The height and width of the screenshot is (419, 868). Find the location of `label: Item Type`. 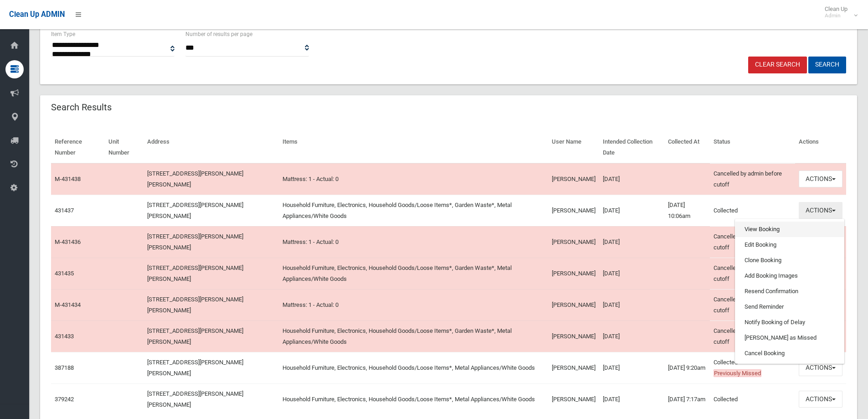

label: Item Type is located at coordinates (63, 34).